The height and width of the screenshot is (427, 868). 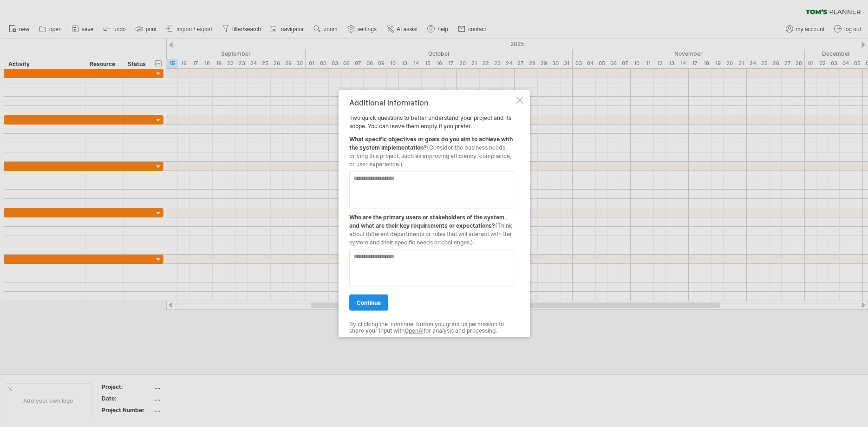 What do you see at coordinates (430, 155) in the screenshot?
I see `span: (Consider the business needs driving this project, such as improving efficiency, compliance, or u...` at bounding box center [430, 155].